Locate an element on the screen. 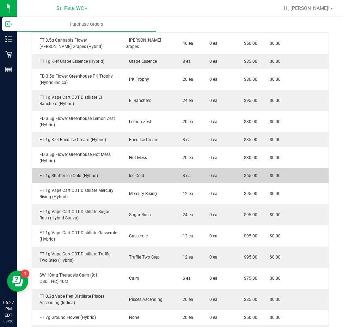  div: FT 1g Shatter Ice Cold (Hybrid) is located at coordinates (77, 176).